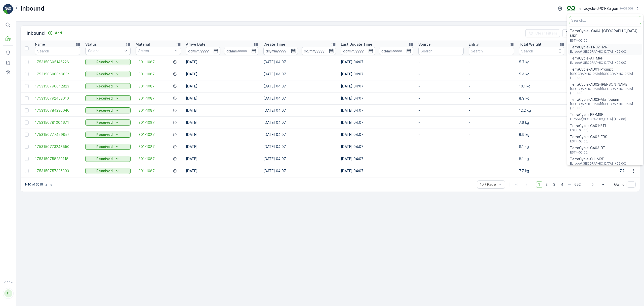 The width and height of the screenshot is (644, 306). I want to click on span: v 1.50.4, so click(8, 282).